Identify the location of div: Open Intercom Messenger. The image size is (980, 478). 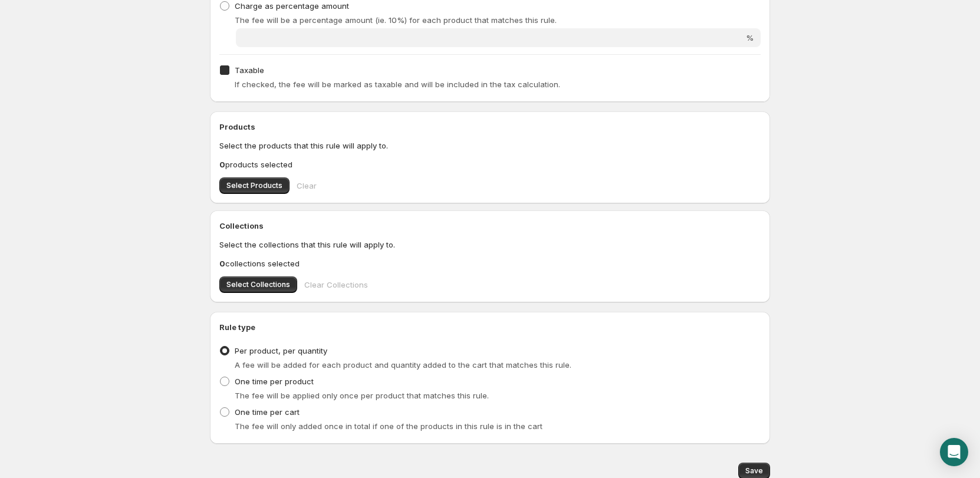
(954, 452).